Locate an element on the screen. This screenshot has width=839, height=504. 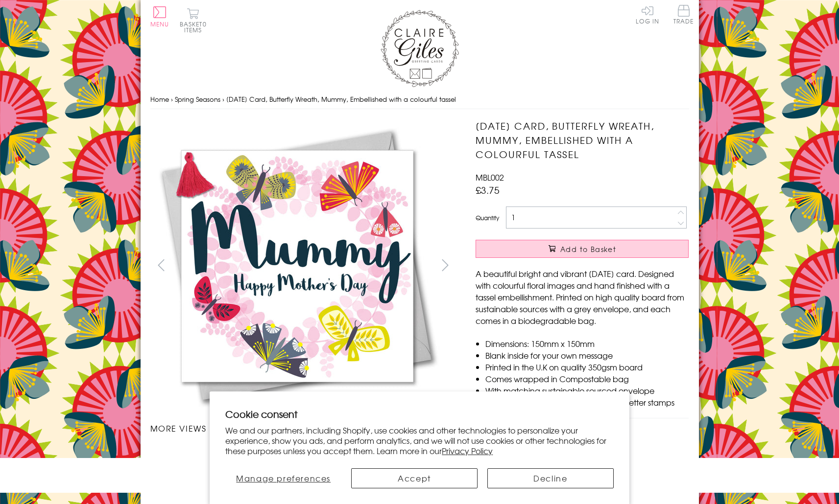
img: Claire Giles Greetings Cards is located at coordinates (420, 48).